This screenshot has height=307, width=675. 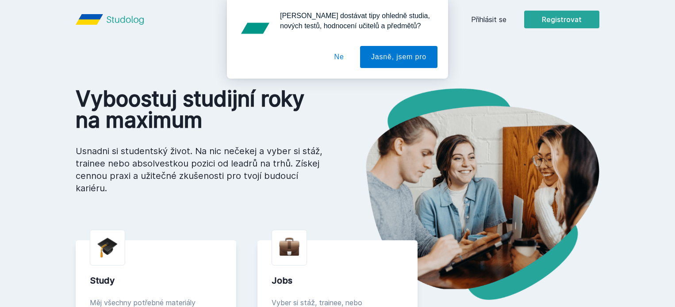 What do you see at coordinates (339, 57) in the screenshot?
I see `button: Ne` at bounding box center [339, 57].